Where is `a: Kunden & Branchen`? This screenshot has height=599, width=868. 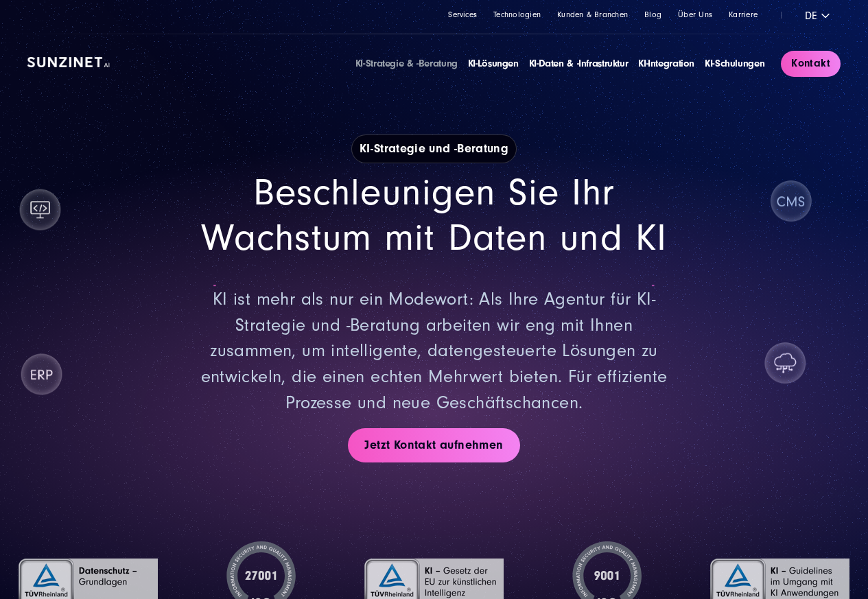 a: Kunden & Branchen is located at coordinates (592, 15).